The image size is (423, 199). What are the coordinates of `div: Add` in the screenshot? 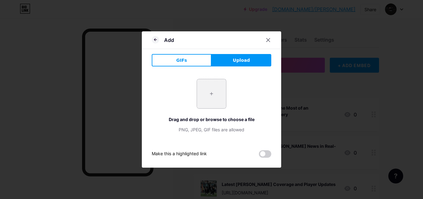 It's located at (169, 40).